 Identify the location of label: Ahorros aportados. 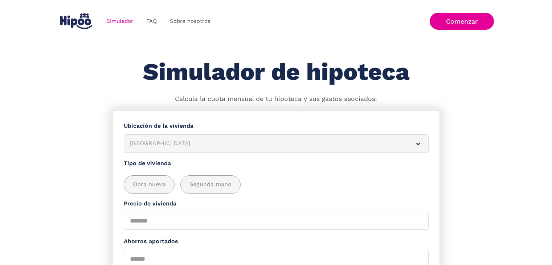
(276, 241).